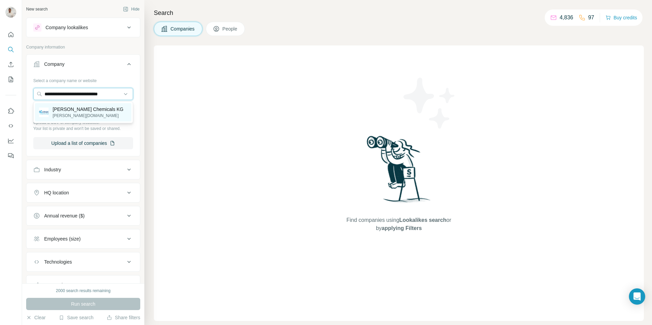 This screenshot has width=652, height=325. What do you see at coordinates (11, 111) in the screenshot?
I see `button: Use Surfe on LinkedIn` at bounding box center [11, 111].